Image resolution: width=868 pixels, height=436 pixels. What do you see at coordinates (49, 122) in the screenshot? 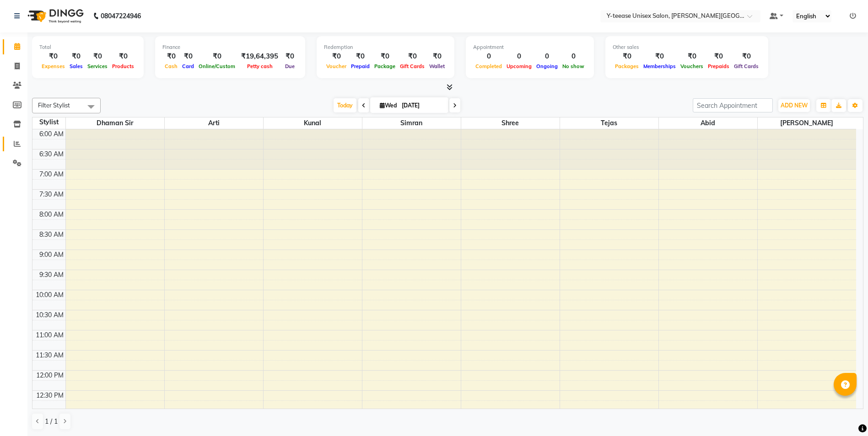
I see `div: Stylist` at bounding box center [49, 122].